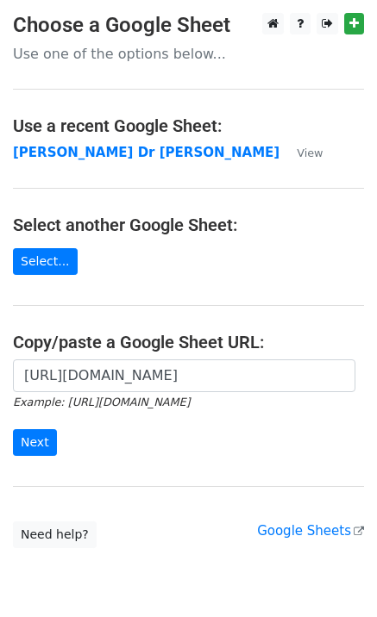 Image resolution: width=377 pixels, height=617 pixels. Describe the element at coordinates (184, 376) in the screenshot. I see `input: Paste your Google Sheet URL here` at that location.